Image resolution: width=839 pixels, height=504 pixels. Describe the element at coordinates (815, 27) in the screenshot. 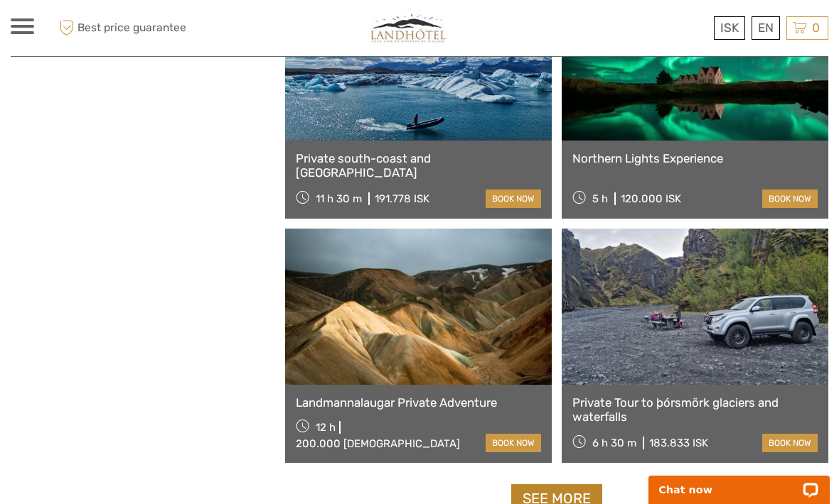

I see `span: 0` at that location.